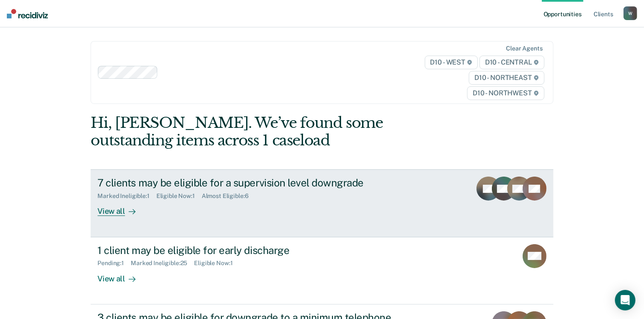  I want to click on img: Recidiviz, so click(27, 14).